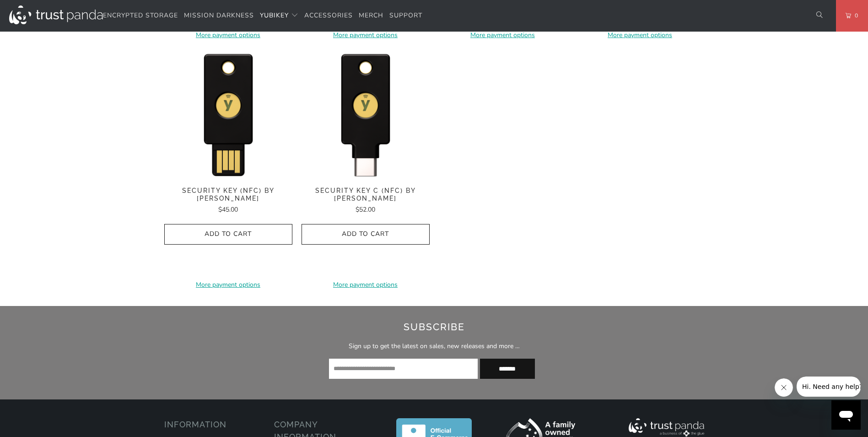 The image size is (868, 437). I want to click on h2: Subscribe, so click(435, 327).